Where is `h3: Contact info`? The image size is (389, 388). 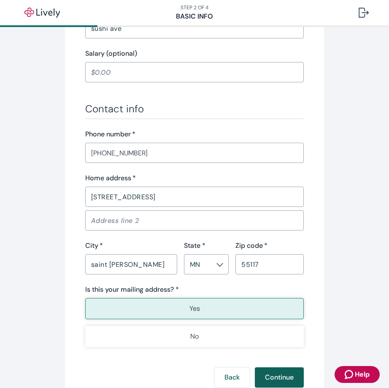 h3: Contact info is located at coordinates (194, 109).